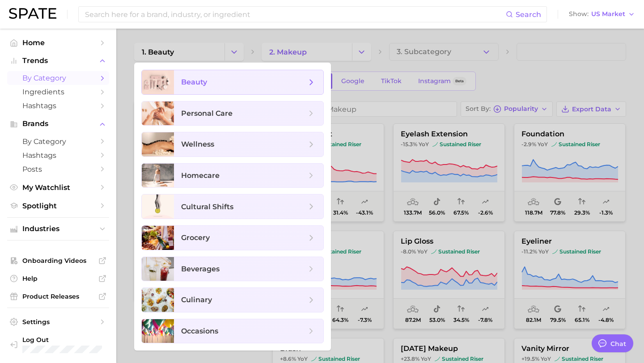  Describe the element at coordinates (58, 229) in the screenshot. I see `button: Industries` at that location.